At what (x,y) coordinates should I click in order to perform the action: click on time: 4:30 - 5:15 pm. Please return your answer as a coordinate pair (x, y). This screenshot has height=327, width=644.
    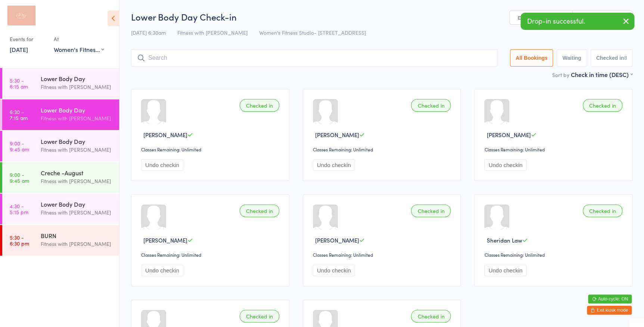
    Looking at the image, I should click on (19, 209).